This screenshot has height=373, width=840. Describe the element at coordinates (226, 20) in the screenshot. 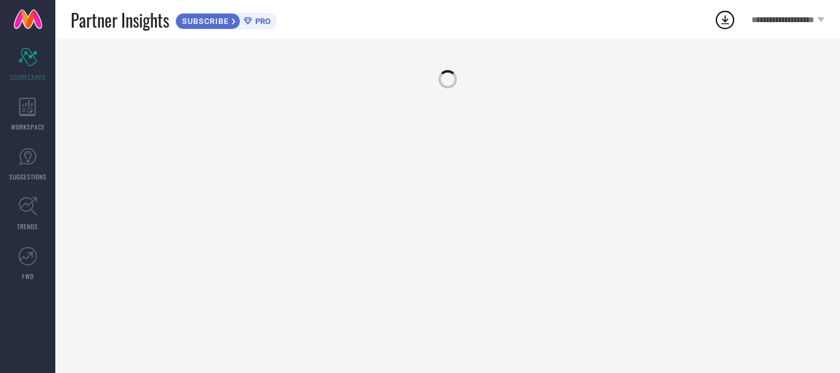

I see `a: SUBSCRIBEPRO` at that location.